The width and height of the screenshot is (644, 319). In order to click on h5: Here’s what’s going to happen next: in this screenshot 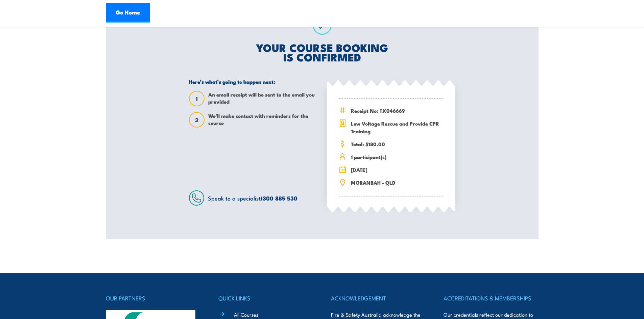, I will do `click(253, 81)`.